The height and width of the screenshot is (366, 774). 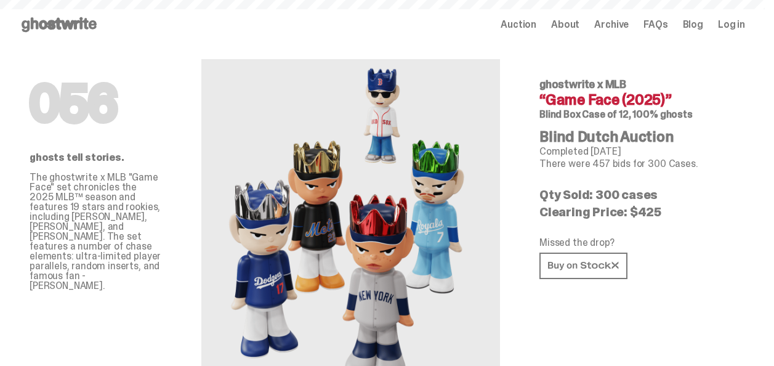 What do you see at coordinates (637, 164) in the screenshot?
I see `p: There were 457 bids for 300 Cases.` at bounding box center [637, 164].